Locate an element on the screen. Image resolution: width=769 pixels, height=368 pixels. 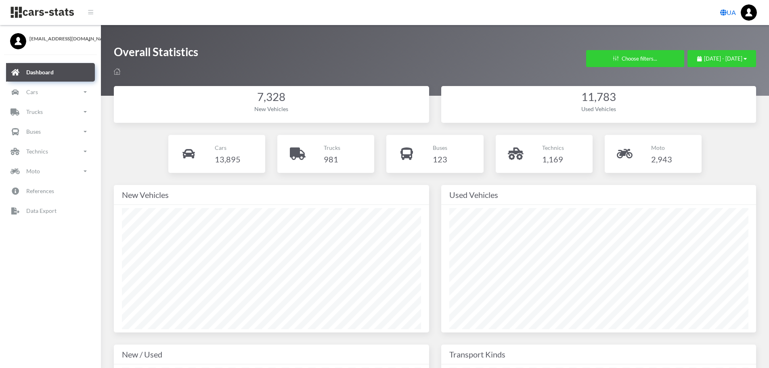
button: Choose filters... is located at coordinates (635, 59).